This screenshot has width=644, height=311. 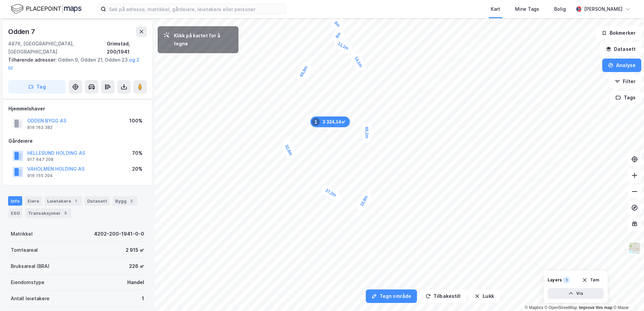 What do you see at coordinates (527, 9) in the screenshot?
I see `div: Mine Tags` at bounding box center [527, 9].